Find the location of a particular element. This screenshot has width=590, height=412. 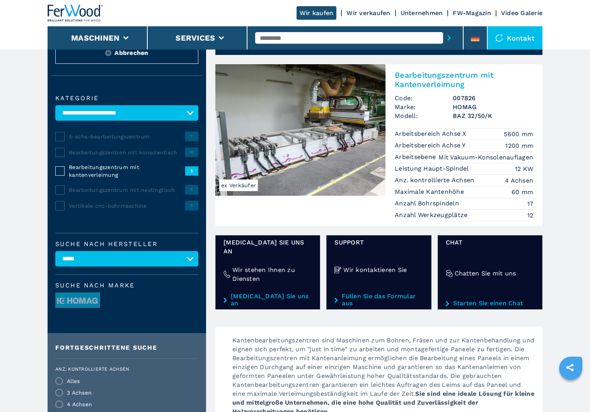

span: Marke: is located at coordinates (424, 107).